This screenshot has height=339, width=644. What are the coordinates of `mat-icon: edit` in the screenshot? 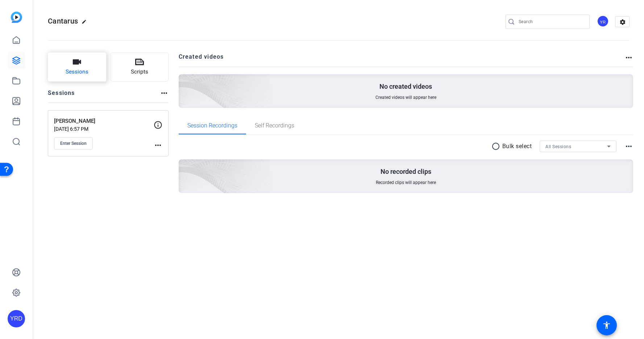 It's located at (86, 24).